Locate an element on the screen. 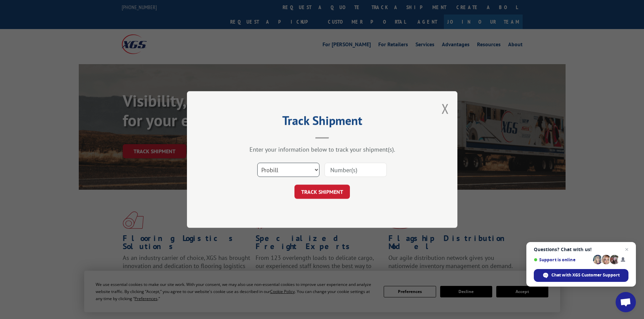 Image resolution: width=644 pixels, height=319 pixels. h2: Track Shipment is located at coordinates (322, 122).